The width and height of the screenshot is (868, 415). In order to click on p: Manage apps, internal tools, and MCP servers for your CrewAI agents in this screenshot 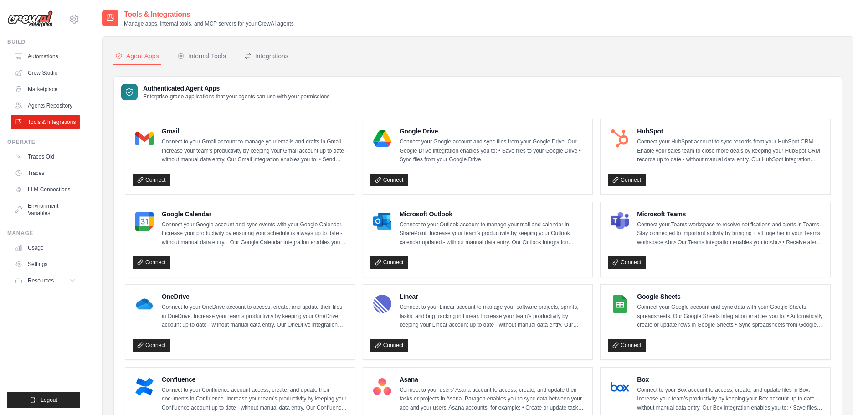, I will do `click(209, 24)`.